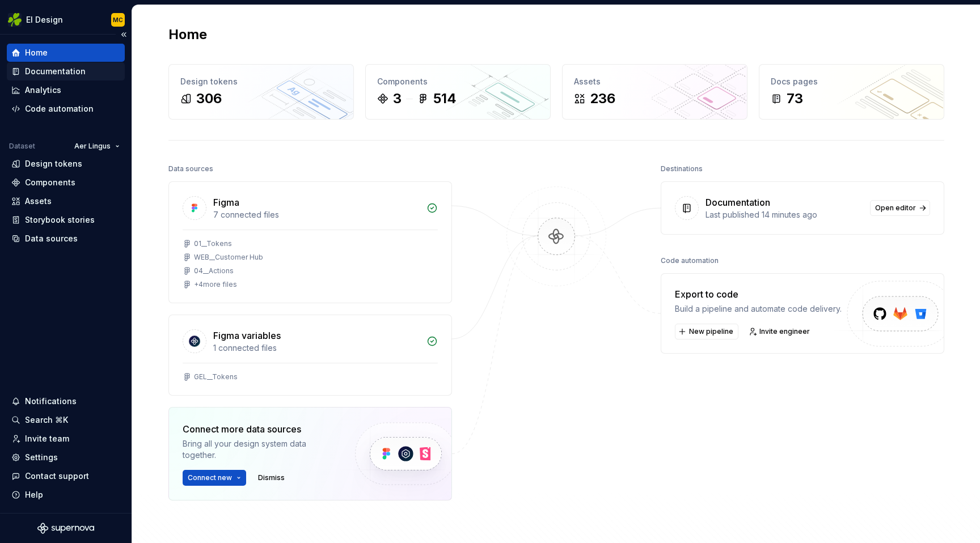  I want to click on button: Notifications, so click(66, 401).